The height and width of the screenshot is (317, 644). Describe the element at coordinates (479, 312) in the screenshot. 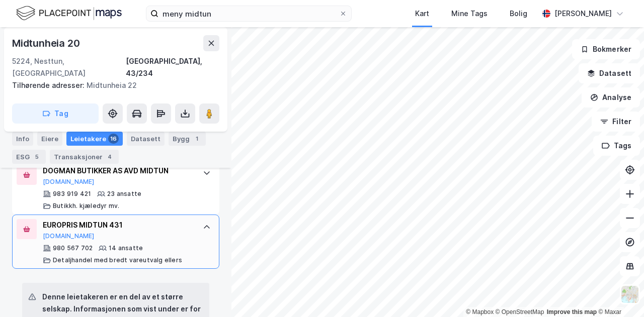

I see `a: Mapbox` at that location.